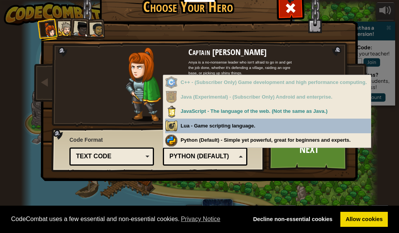 The width and height of the screenshot is (399, 233). What do you see at coordinates (64, 28) in the screenshot?
I see `li: Sir Tharin Thunderfist` at bounding box center [64, 28].